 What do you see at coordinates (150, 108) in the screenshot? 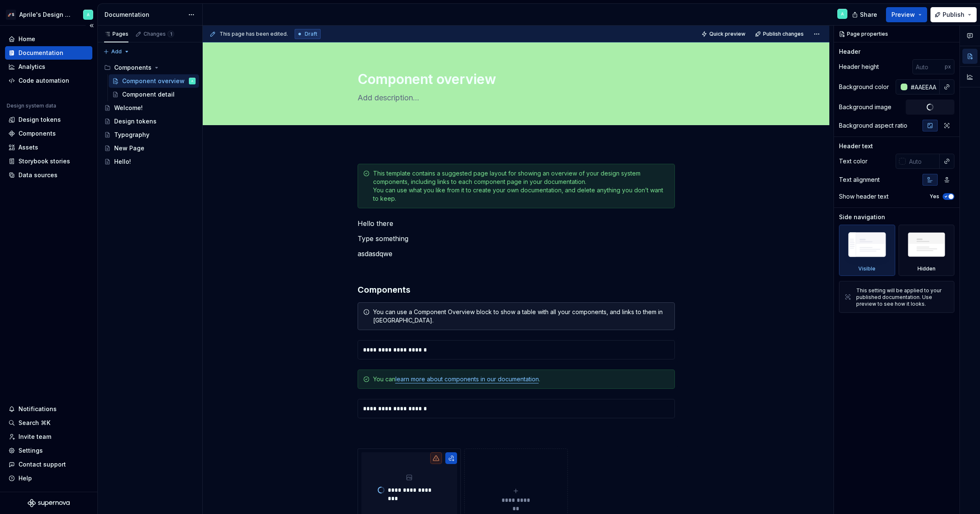
I see `a: Welcome!` at bounding box center [150, 108].